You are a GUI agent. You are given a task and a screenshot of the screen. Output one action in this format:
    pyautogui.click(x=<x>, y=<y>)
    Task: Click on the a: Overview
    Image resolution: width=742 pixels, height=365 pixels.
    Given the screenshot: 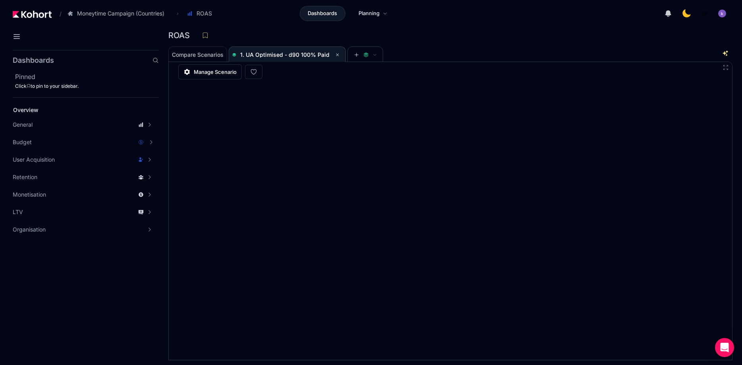 What is the action you would take?
    pyautogui.click(x=78, y=110)
    